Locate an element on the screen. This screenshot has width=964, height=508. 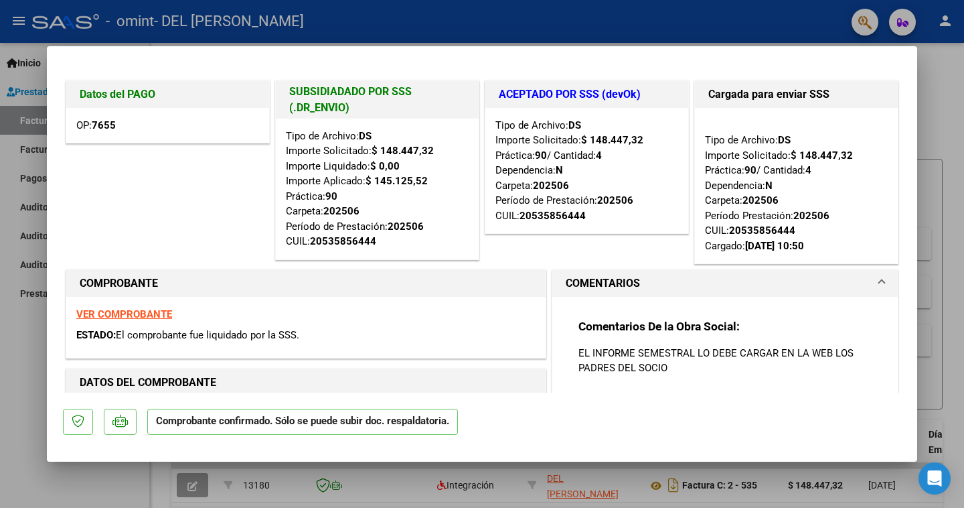
h1: Datos del PAGO is located at coordinates (167, 94).